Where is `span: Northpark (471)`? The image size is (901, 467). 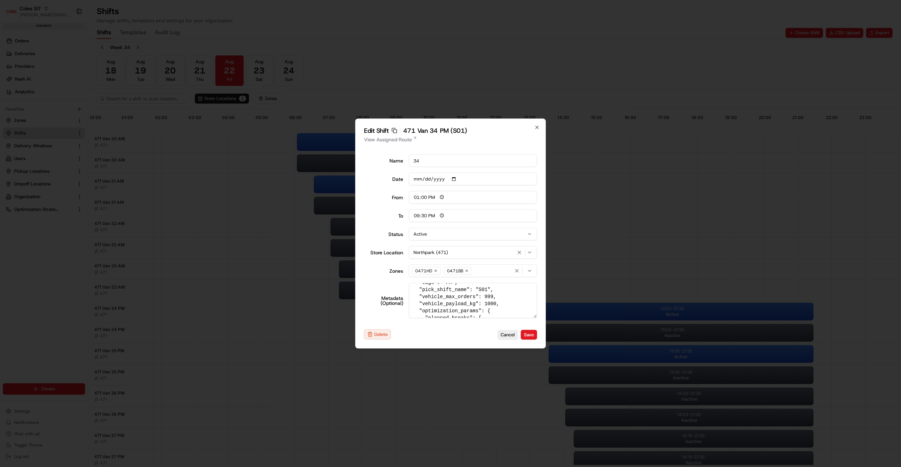
span: Northpark (471) is located at coordinates (431, 253).